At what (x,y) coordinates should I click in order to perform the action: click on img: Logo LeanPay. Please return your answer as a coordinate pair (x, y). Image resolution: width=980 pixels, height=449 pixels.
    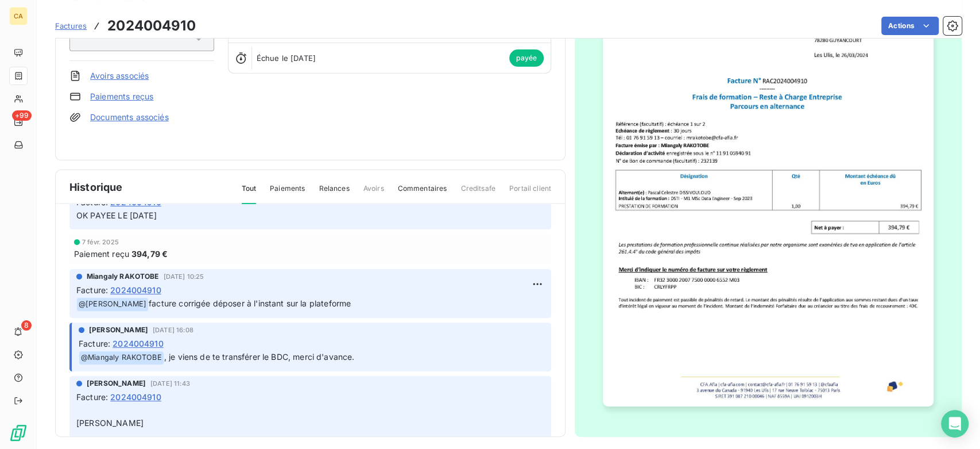
    Looking at the image, I should click on (19, 433).